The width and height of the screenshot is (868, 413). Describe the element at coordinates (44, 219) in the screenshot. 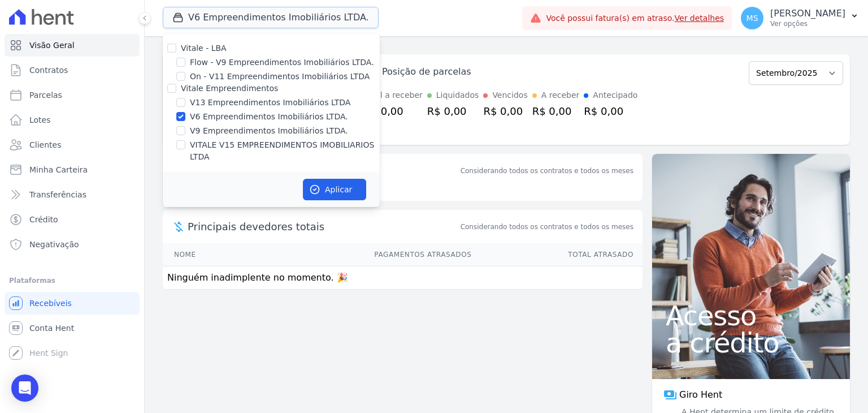

I see `span: Crédito` at that location.